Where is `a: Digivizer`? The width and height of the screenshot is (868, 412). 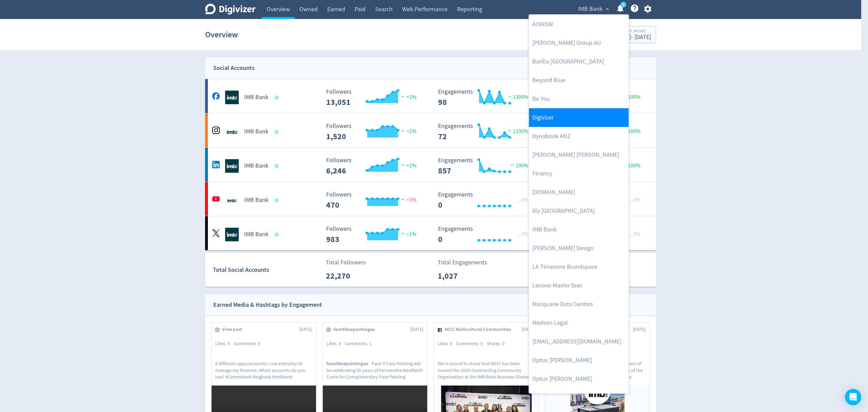
a: Digivizer is located at coordinates (578, 117).